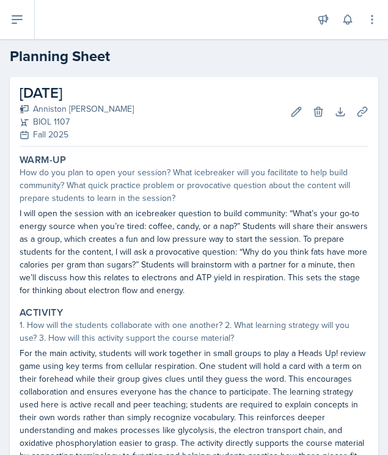 Image resolution: width=388 pixels, height=455 pixels. I want to click on h2: Planning Sheet, so click(193, 56).